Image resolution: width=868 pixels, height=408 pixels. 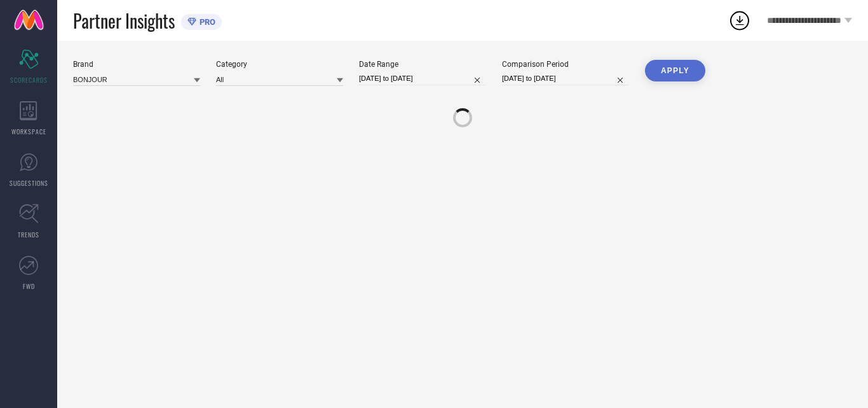 What do you see at coordinates (675, 71) in the screenshot?
I see `button: APPLY` at bounding box center [675, 71].